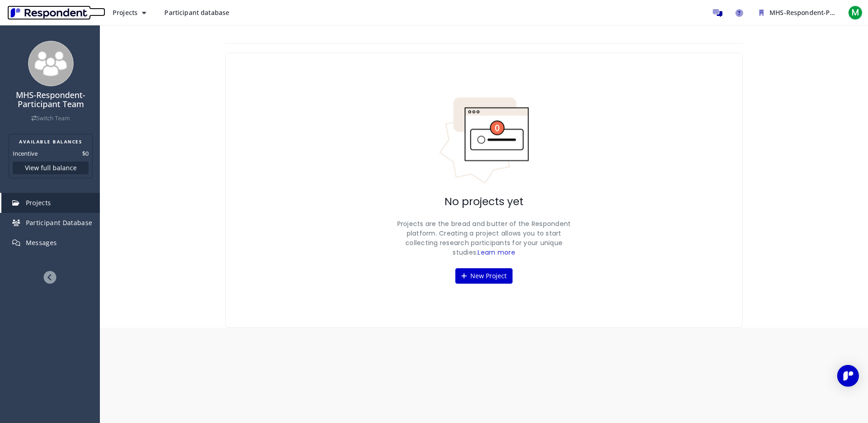 The height and width of the screenshot is (423, 868). Describe the element at coordinates (717, 12) in the screenshot. I see `a: Message participants` at that location.